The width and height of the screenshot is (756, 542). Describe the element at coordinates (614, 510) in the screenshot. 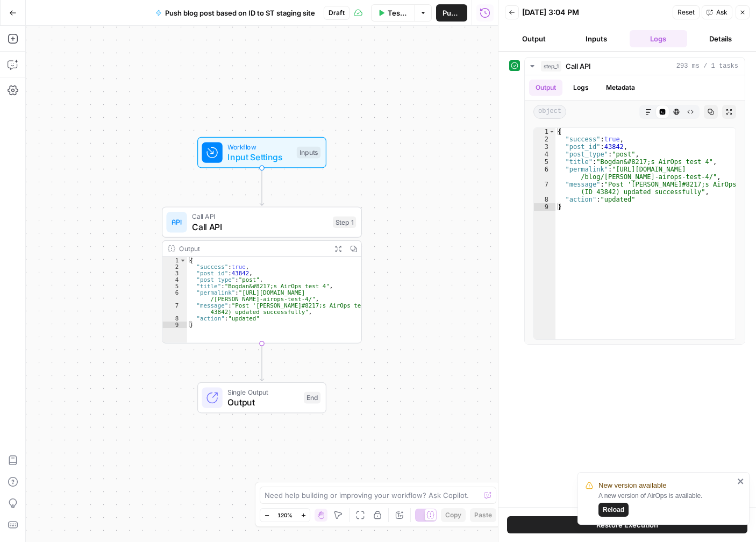

I see `button: Reload` at that location.